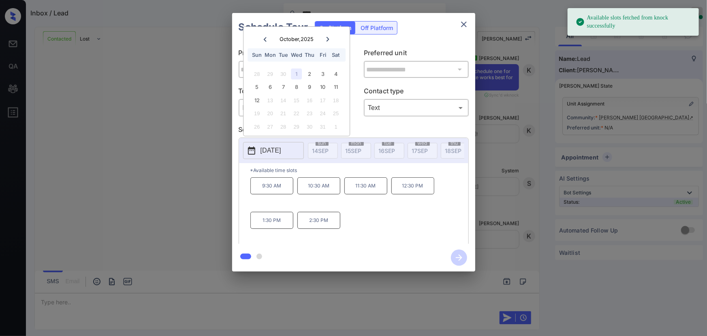  Describe the element at coordinates (413, 186) in the screenshot. I see `p: 12:30 PM` at that location.